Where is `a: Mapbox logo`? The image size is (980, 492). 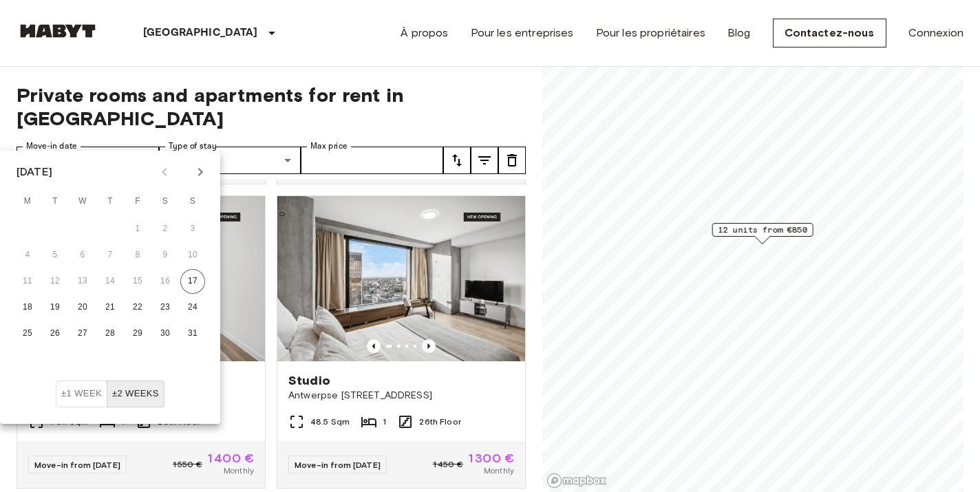
a: Mapbox logo is located at coordinates (576, 481).